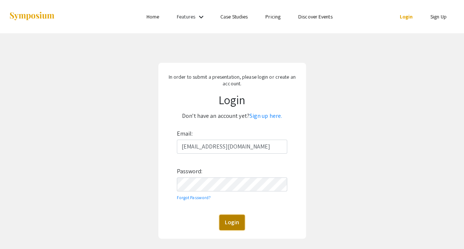  I want to click on p: Don't have an account yet?, so click(232, 116).